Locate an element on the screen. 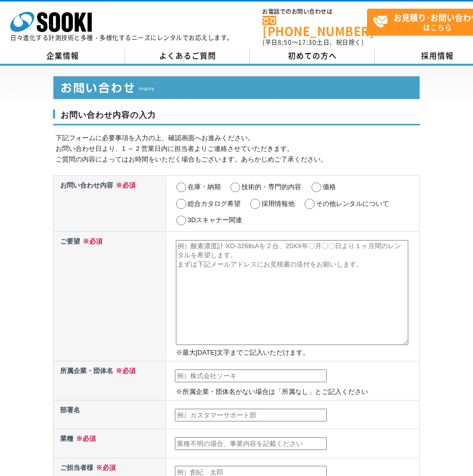  span: 初めての方へ is located at coordinates (313, 55).